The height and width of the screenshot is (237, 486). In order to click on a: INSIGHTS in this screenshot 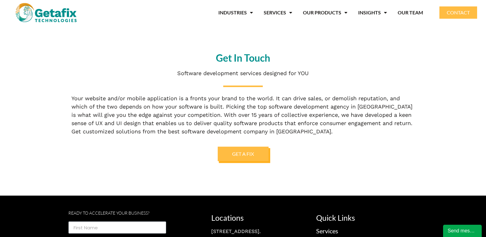, I will do `click(372, 13)`.